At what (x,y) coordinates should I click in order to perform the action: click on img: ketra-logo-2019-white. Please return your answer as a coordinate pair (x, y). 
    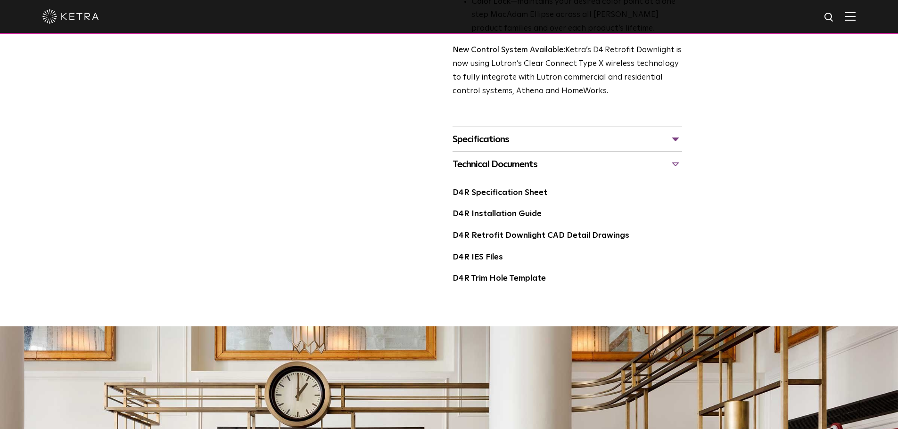
    Looking at the image, I should click on (71, 16).